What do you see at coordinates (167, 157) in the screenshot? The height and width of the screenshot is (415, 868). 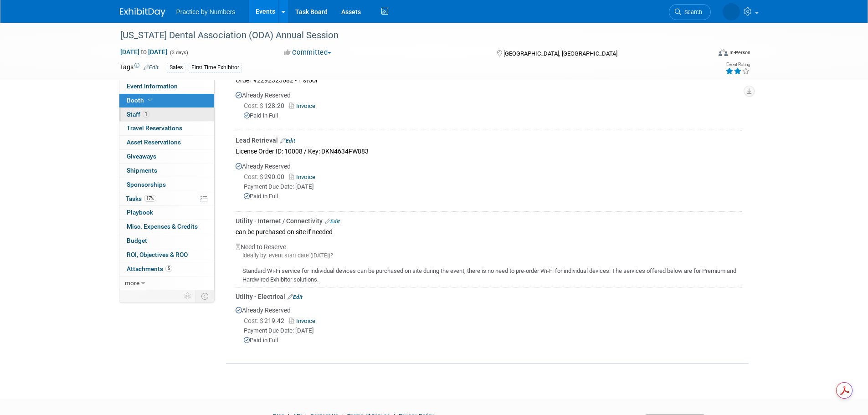 I see `a: Giveaways` at bounding box center [167, 157].